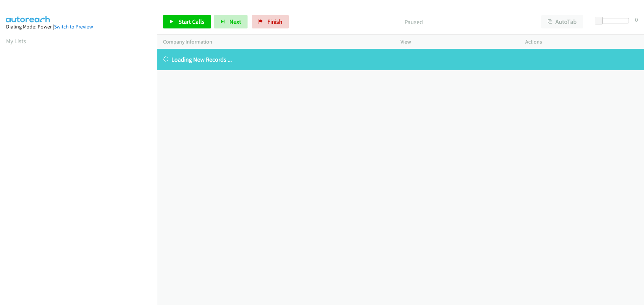 The height and width of the screenshot is (305, 644). I want to click on button: AutoTab, so click(562, 21).